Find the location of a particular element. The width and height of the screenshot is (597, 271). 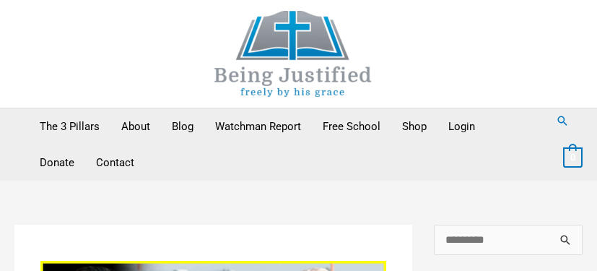

nav: Primary Site Navigation is located at coordinates (285, 144).